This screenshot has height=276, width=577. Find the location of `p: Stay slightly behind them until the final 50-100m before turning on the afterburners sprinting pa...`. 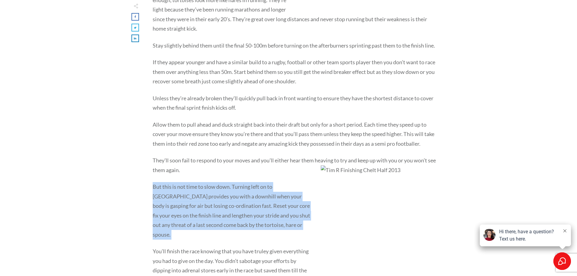

p: Stay slightly behind them until the final 50-100m before turning on the afterburners sprinting pa... is located at coordinates (295, 49).